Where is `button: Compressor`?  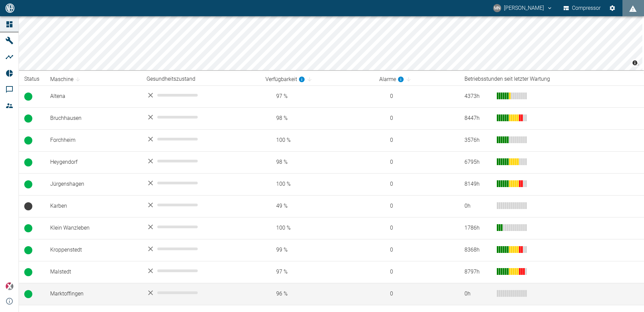
button: Compressor is located at coordinates (582, 8).